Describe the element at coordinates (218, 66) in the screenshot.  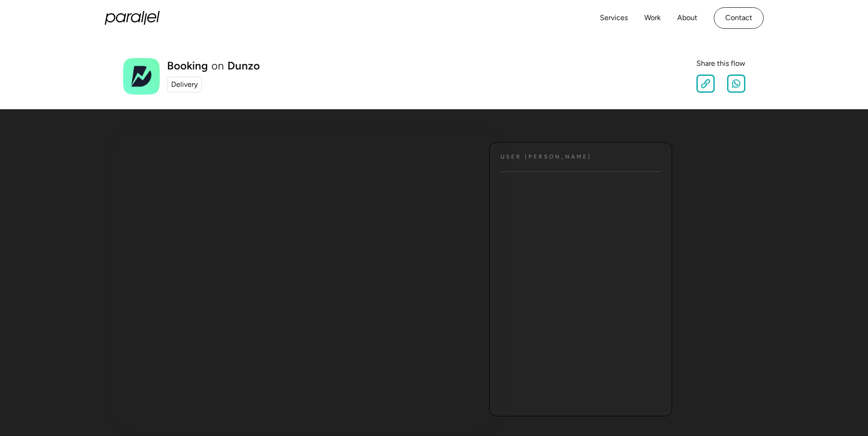
I see `div: on` at that location.